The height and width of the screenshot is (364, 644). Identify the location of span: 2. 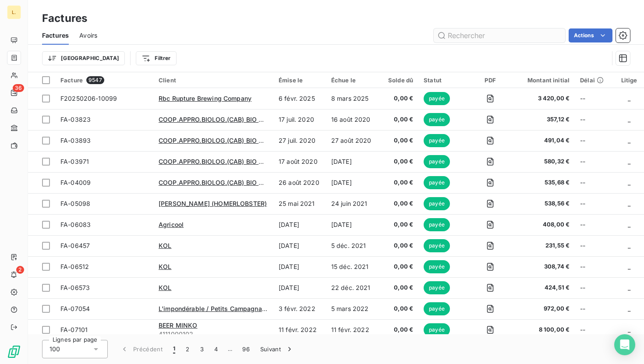
(20, 270).